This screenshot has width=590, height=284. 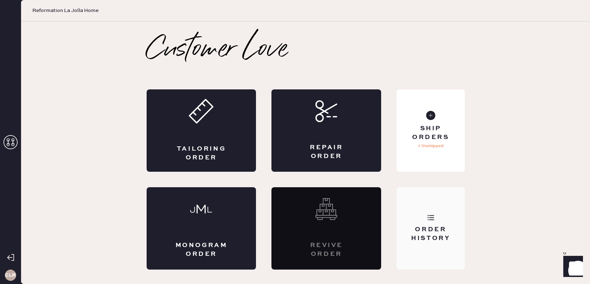 What do you see at coordinates (202, 153) in the screenshot?
I see `div: Tailoring Order` at bounding box center [202, 153].